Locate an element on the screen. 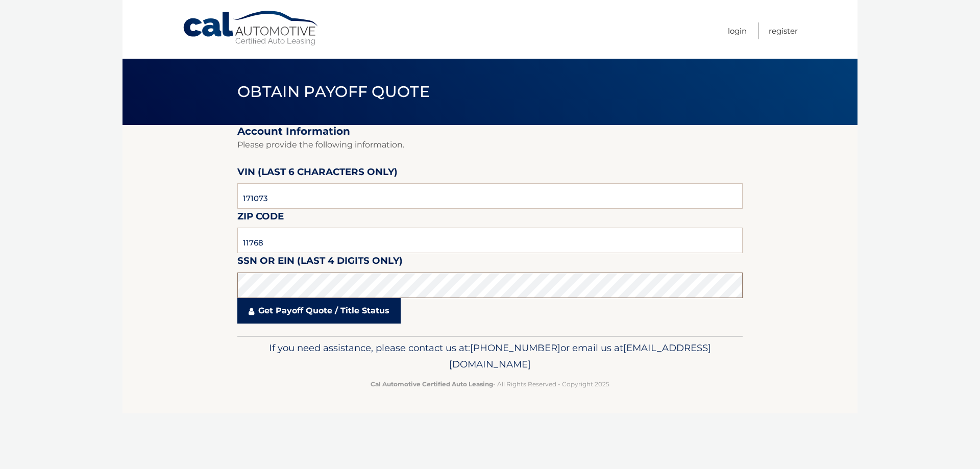 The width and height of the screenshot is (980, 469). label: SSN or EIN (last 4 digits only) is located at coordinates (320, 262).